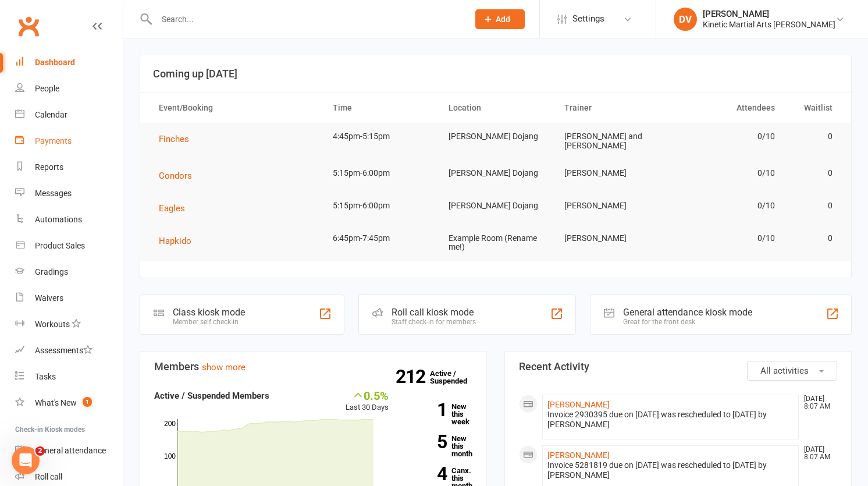  I want to click on a: Tasks, so click(69, 376).